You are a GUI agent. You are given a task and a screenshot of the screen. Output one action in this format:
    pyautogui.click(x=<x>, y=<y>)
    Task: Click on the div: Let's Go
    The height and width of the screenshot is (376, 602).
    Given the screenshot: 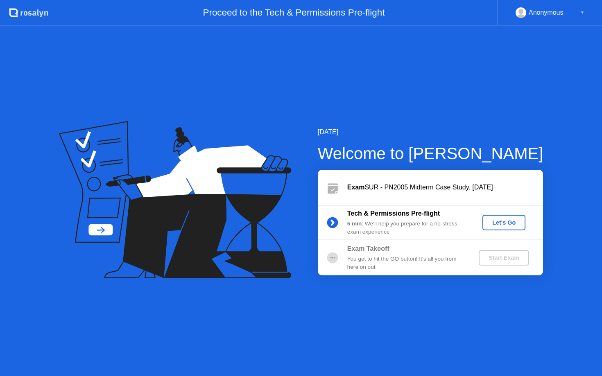 What is the action you would take?
    pyautogui.click(x=504, y=223)
    